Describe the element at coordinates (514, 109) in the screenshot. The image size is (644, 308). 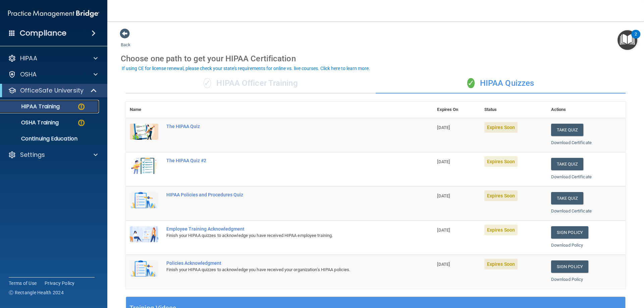
I see `th: Status` at that location.